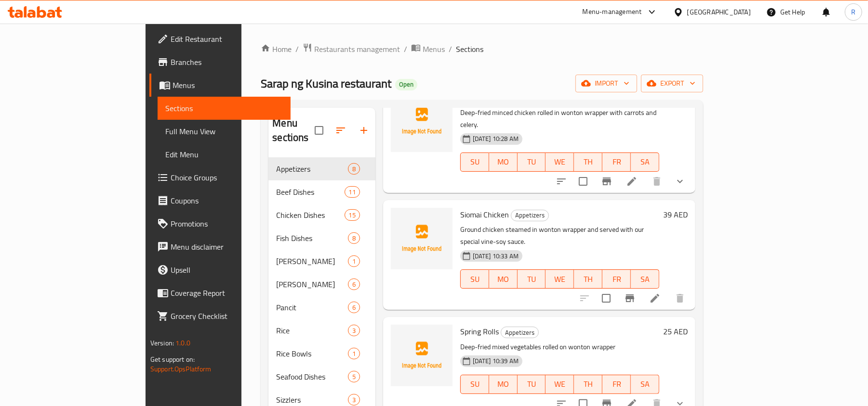 This screenshot has height=406, width=868. What do you see at coordinates (224, 108) in the screenshot?
I see `span: Sections` at bounding box center [224, 108].